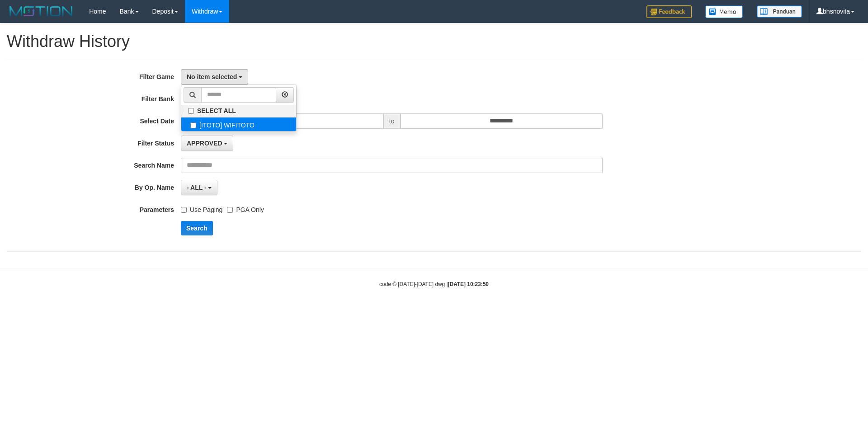 This screenshot has width=868, height=427. What do you see at coordinates (434, 42) in the screenshot?
I see `h1: Withdraw History` at bounding box center [434, 42].